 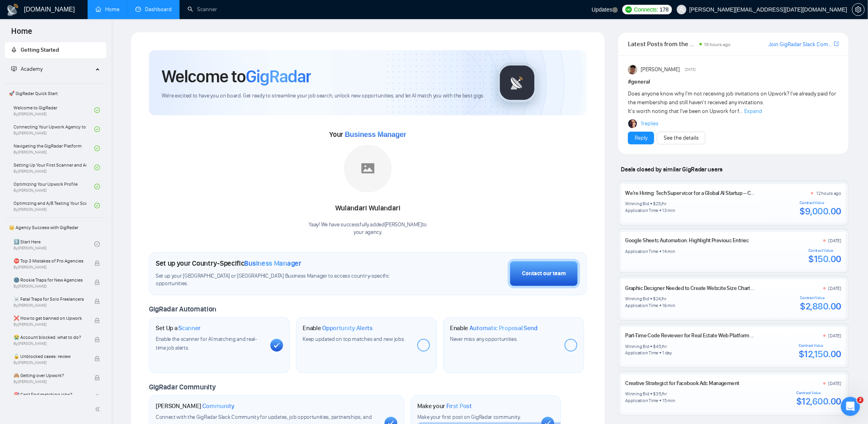 I want to click on span: 178, so click(x=664, y=10).